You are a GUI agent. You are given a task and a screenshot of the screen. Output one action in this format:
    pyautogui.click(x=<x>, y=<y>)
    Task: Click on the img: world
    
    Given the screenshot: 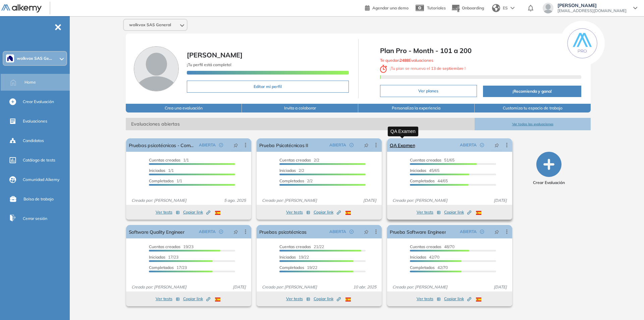 What is the action you would take?
    pyautogui.click(x=496, y=8)
    